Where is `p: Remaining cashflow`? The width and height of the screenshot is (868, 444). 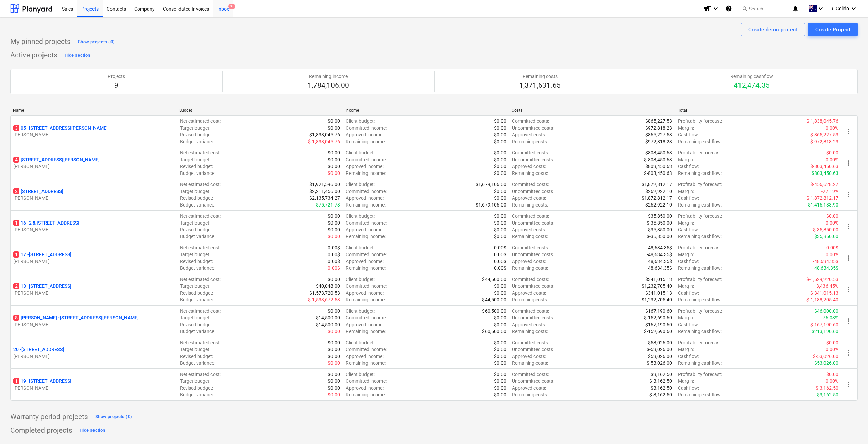 p: Remaining cashflow is located at coordinates (751, 76).